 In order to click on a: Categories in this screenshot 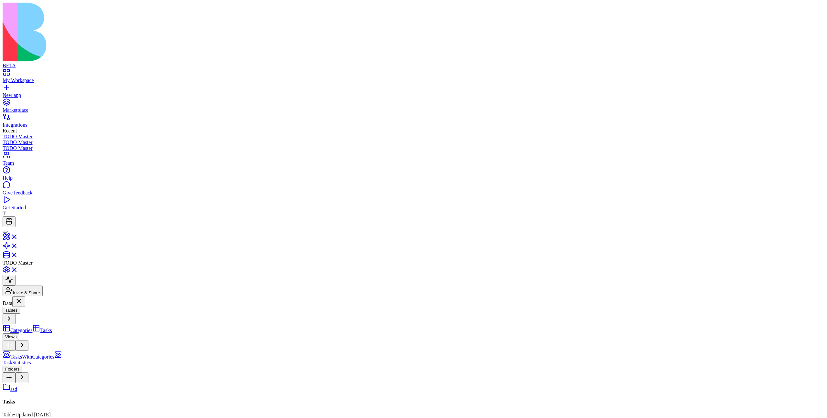, I will do `click(17, 330)`.